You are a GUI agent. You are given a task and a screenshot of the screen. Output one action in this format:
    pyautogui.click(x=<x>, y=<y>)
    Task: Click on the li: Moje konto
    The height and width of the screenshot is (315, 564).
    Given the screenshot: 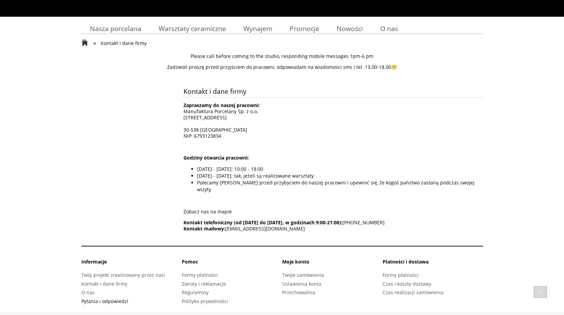 What is the action you would take?
    pyautogui.click(x=332, y=264)
    